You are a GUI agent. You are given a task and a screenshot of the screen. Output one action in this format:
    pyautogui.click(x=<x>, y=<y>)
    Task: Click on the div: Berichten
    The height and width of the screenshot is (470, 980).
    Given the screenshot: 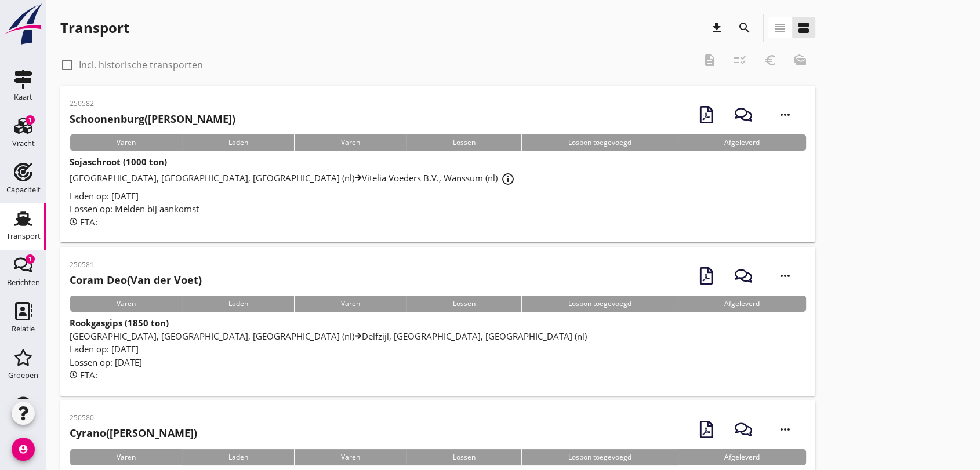 What is the action you would take?
    pyautogui.click(x=23, y=283)
    